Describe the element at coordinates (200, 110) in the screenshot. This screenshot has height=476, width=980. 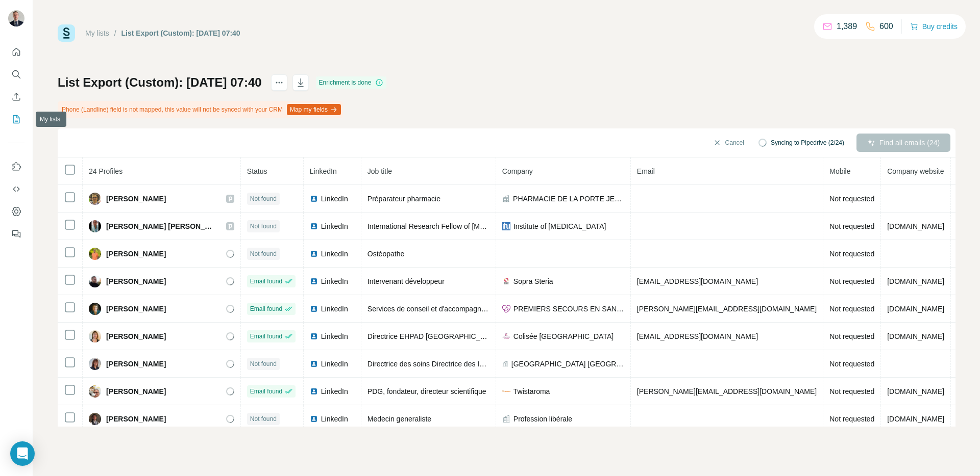
I see `div: Phone (Landline) field is not mapped, this value will not be synced with your CRM` at that location.